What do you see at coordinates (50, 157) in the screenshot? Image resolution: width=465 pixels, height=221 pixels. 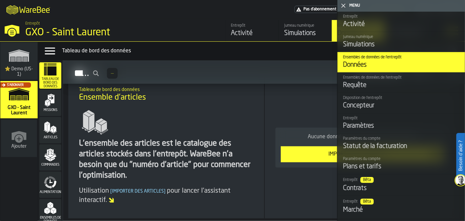 I see `li: menu Commandes` at bounding box center [50, 157].